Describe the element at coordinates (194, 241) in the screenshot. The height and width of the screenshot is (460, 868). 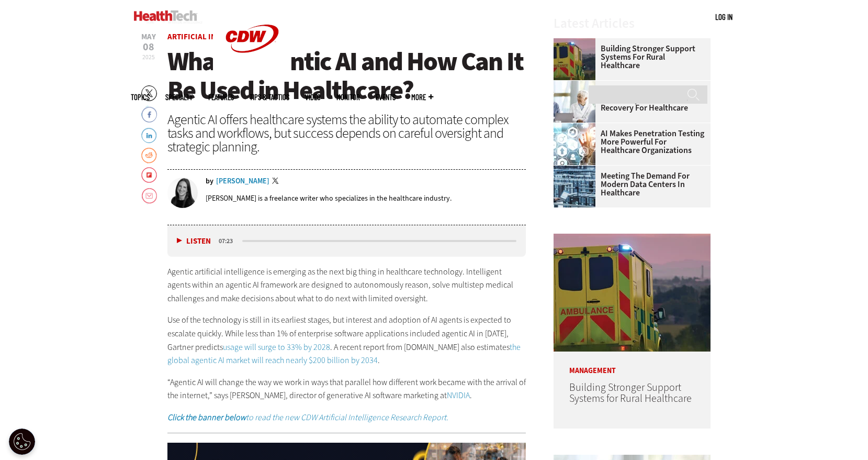
I see `button: Listen` at that location.